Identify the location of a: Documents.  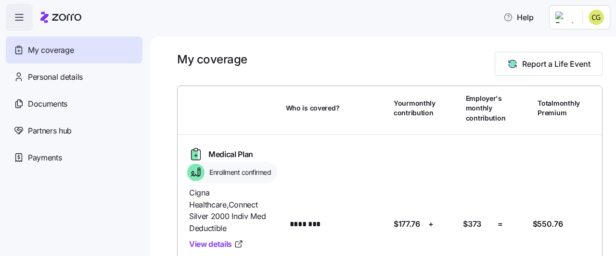
(74, 104).